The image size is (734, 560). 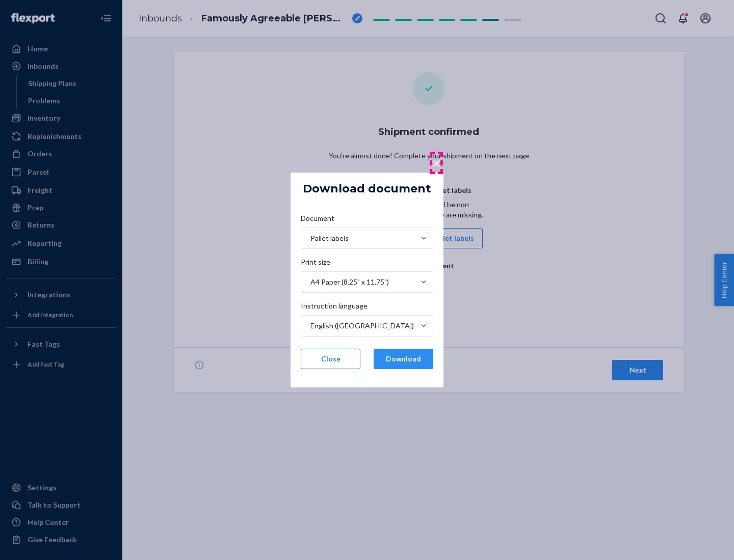 I want to click on div: Pallet labels, so click(x=329, y=238).